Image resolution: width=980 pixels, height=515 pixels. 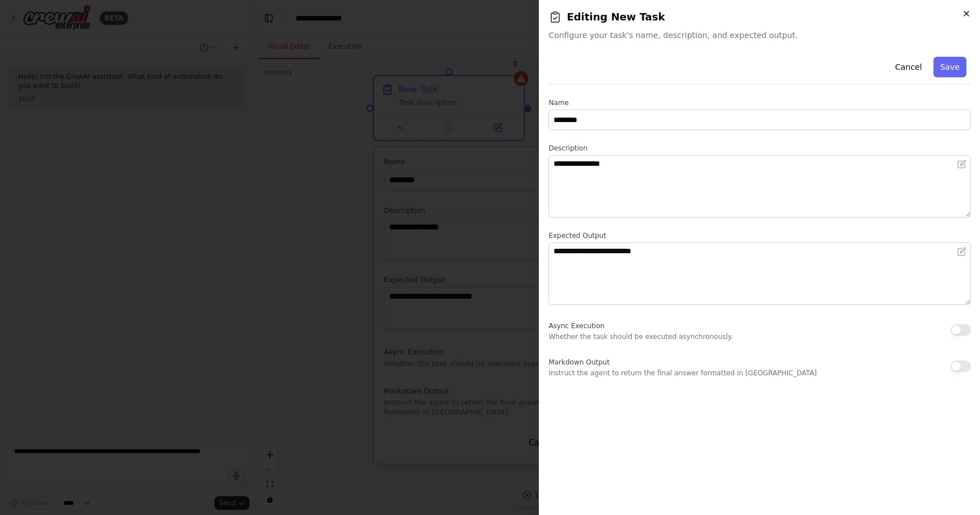 What do you see at coordinates (908, 67) in the screenshot?
I see `button: Cancel` at bounding box center [908, 67].